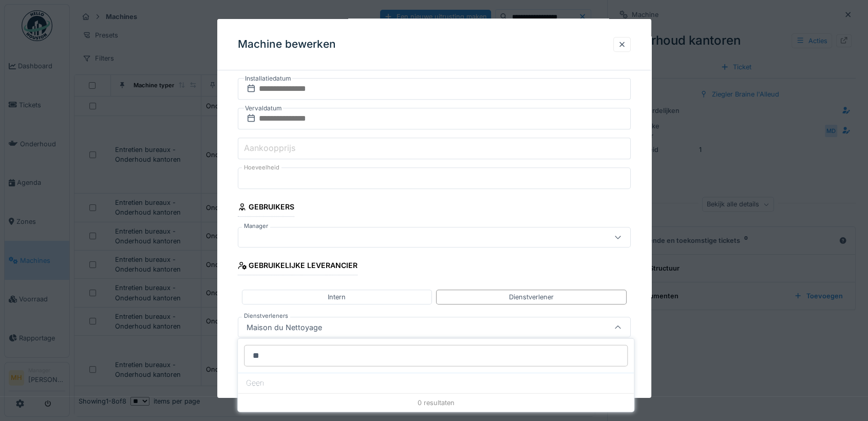 Image resolution: width=868 pixels, height=421 pixels. I want to click on div: 0 resultaten, so click(436, 402).